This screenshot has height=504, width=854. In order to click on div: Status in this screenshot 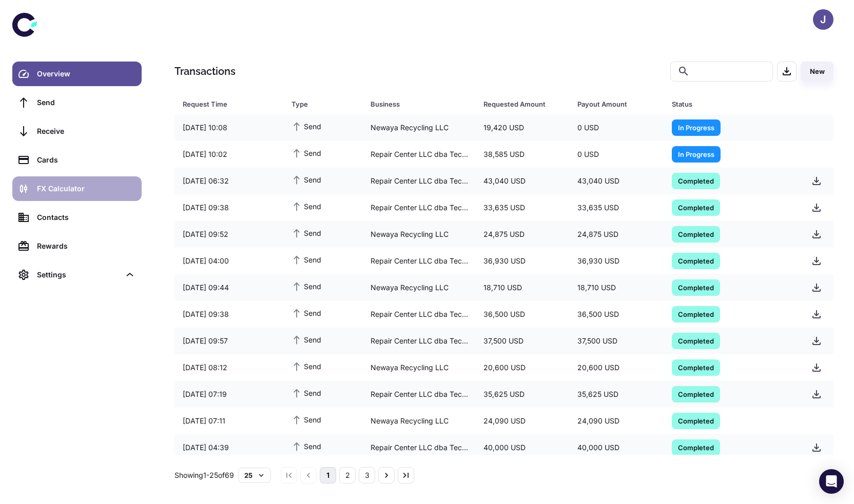, I will do `click(725, 104)`.